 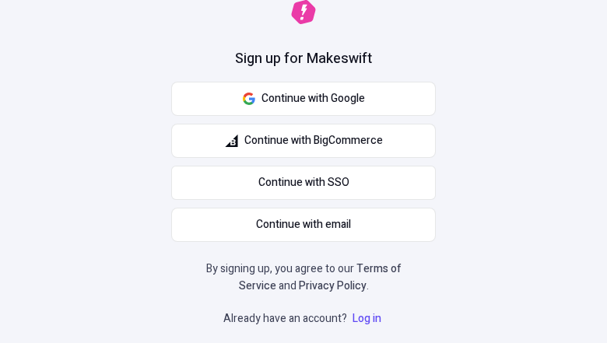 I want to click on p: Already have an account?, so click(x=303, y=319).